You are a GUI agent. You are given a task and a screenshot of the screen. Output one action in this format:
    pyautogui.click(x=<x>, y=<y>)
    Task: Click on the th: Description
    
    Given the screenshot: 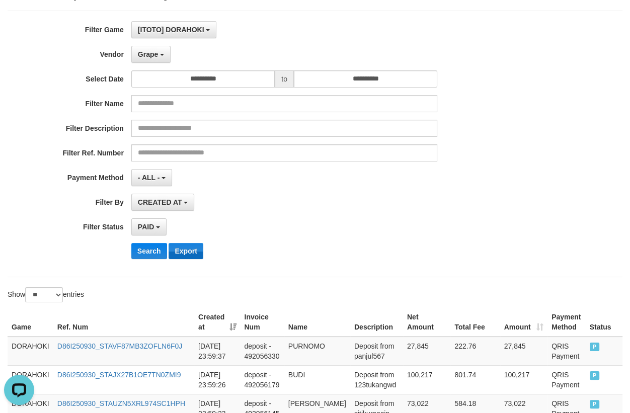 What is the action you would take?
    pyautogui.click(x=376, y=322)
    